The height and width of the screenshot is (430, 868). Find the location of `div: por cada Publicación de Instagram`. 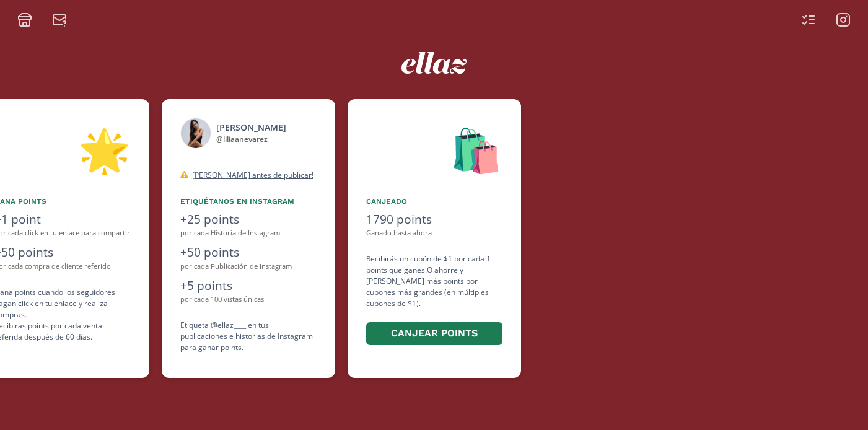

div: por cada Publicación de Instagram is located at coordinates (249, 267).